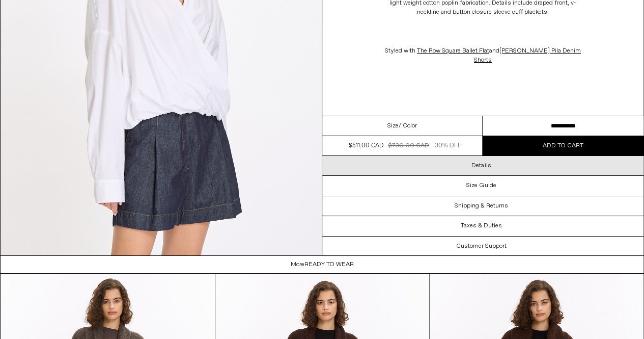  I want to click on h3: Customer Support, so click(481, 245).